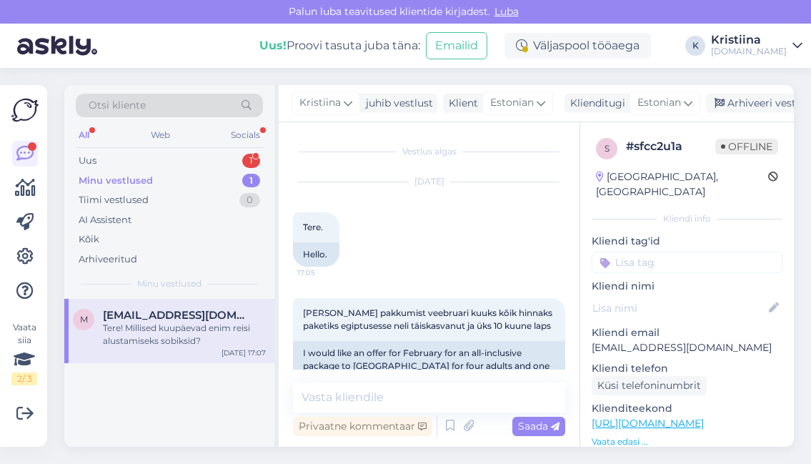 The height and width of the screenshot is (464, 811). What do you see at coordinates (273, 45) in the screenshot?
I see `b: Uus!` at bounding box center [273, 45].